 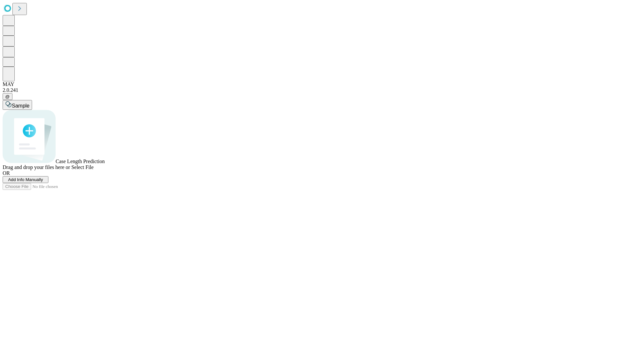 What do you see at coordinates (17, 105) in the screenshot?
I see `button: Sample` at bounding box center [17, 105].